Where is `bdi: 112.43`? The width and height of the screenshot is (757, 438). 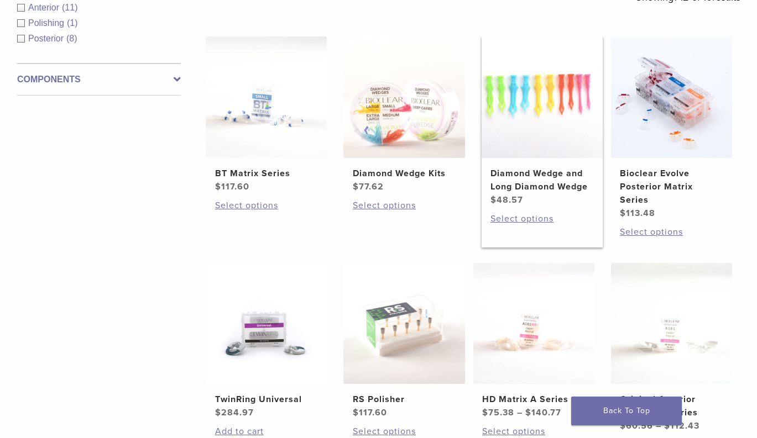 bdi: 112.43 is located at coordinates (681, 426).